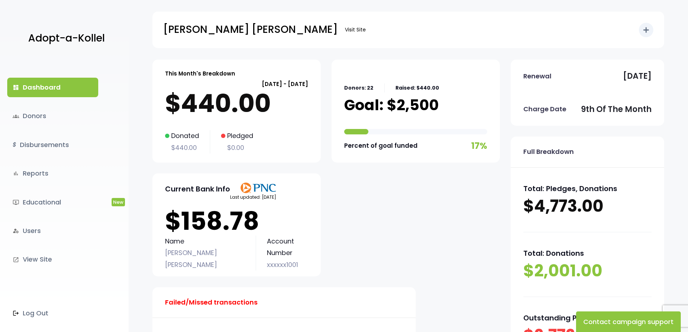 The width and height of the screenshot is (688, 332). Describe the element at coordinates (53, 145) in the screenshot. I see `a: $Disbursements` at that location.